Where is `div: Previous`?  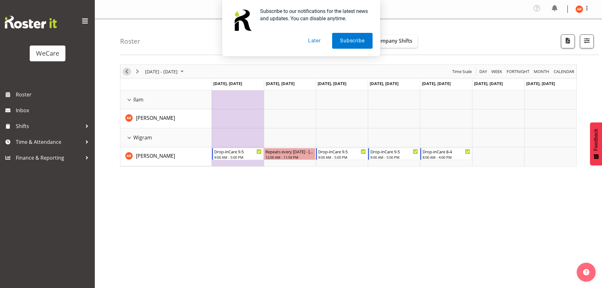 div: Previous is located at coordinates (127, 71).